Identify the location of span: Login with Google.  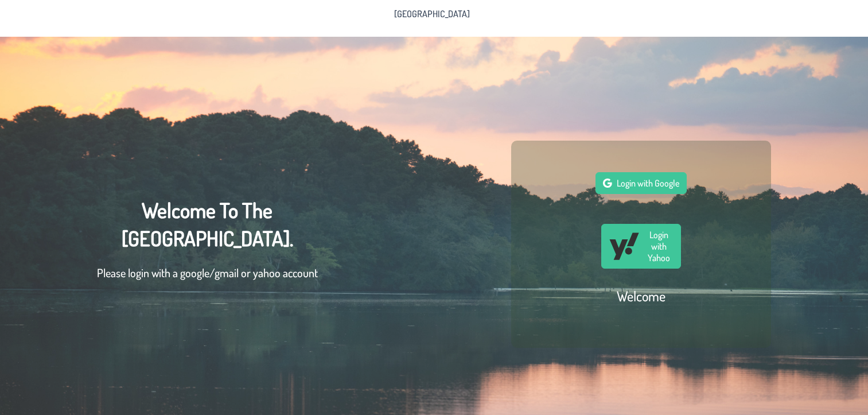
(647, 183).